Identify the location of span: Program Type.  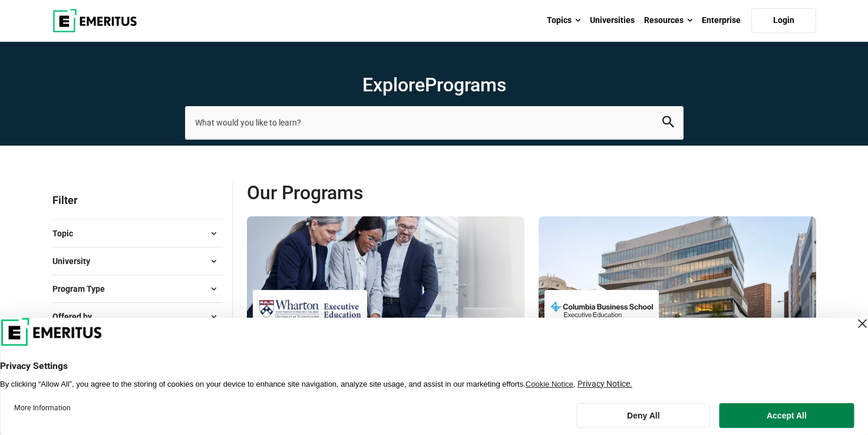
(83, 289).